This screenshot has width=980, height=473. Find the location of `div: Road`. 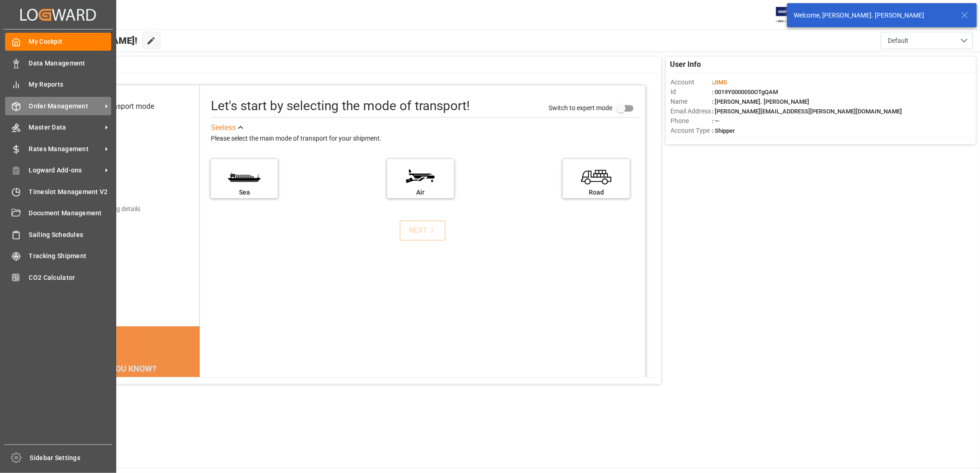

div: Road is located at coordinates (596, 192).